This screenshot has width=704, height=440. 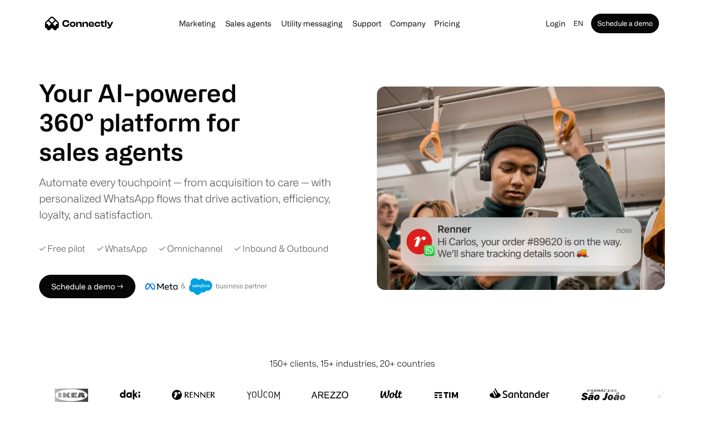 I want to click on h1: sales agents, so click(x=152, y=152).